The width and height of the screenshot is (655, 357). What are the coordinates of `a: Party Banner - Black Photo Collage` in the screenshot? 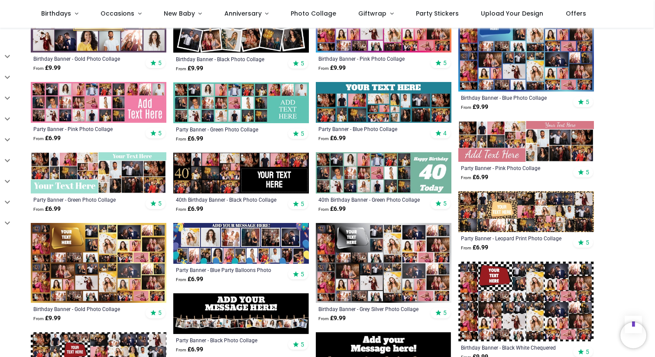 It's located at (228, 340).